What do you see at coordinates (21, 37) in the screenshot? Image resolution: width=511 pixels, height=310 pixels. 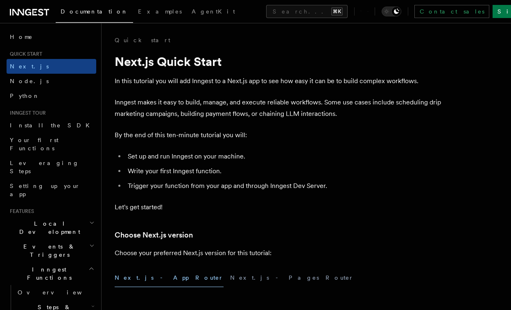 I see `span: Home` at bounding box center [21, 37].